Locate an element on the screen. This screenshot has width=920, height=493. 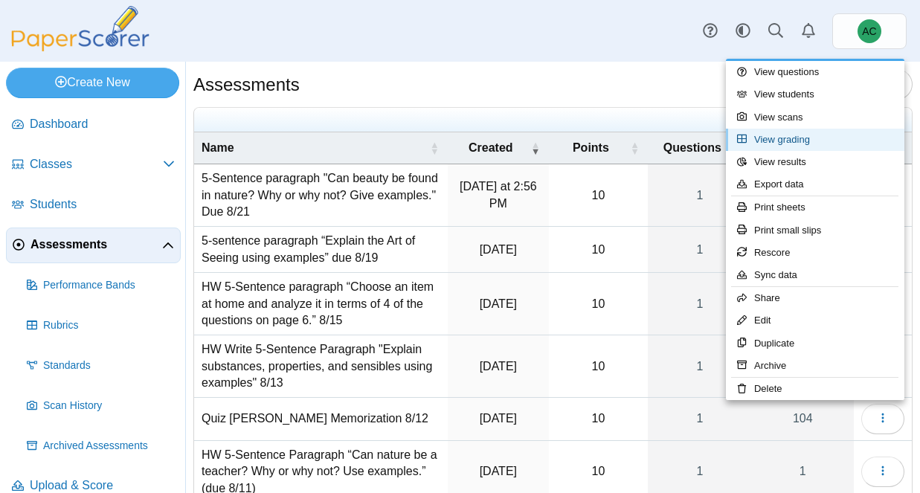
span: Performance Bands is located at coordinates (109, 286).